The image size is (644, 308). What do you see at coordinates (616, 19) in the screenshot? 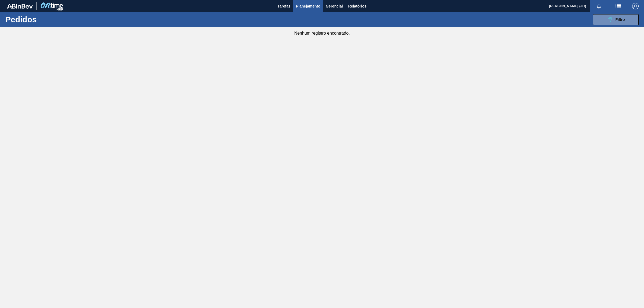
I see `button: Filtro` at bounding box center [616, 19].